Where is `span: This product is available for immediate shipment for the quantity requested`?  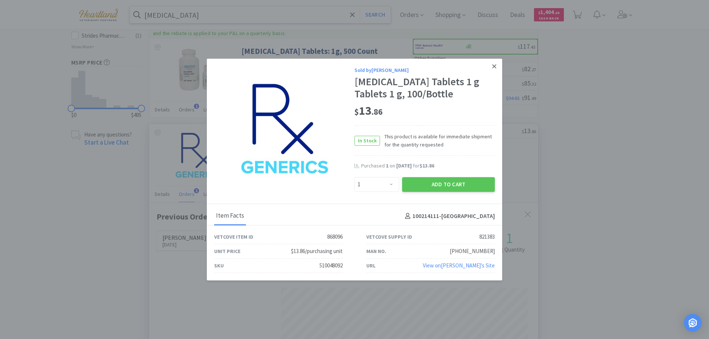 span: This product is available for immediate shipment for the quantity requested is located at coordinates (437, 141).